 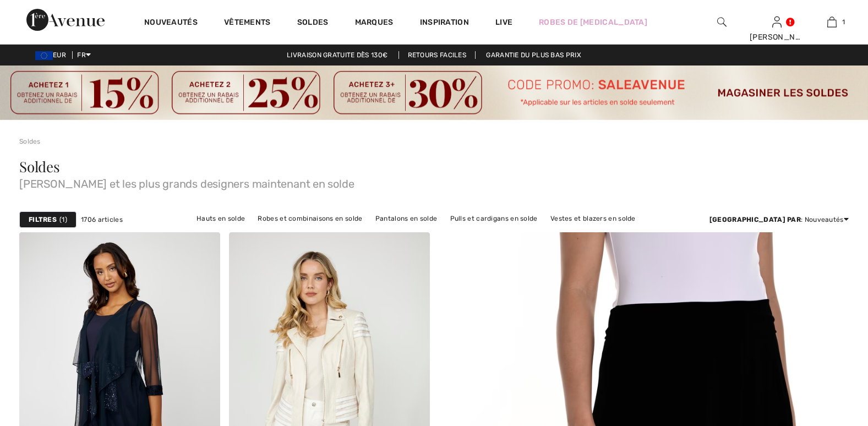 I want to click on a: Vêtements d'extérieur en solde, so click(x=447, y=233).